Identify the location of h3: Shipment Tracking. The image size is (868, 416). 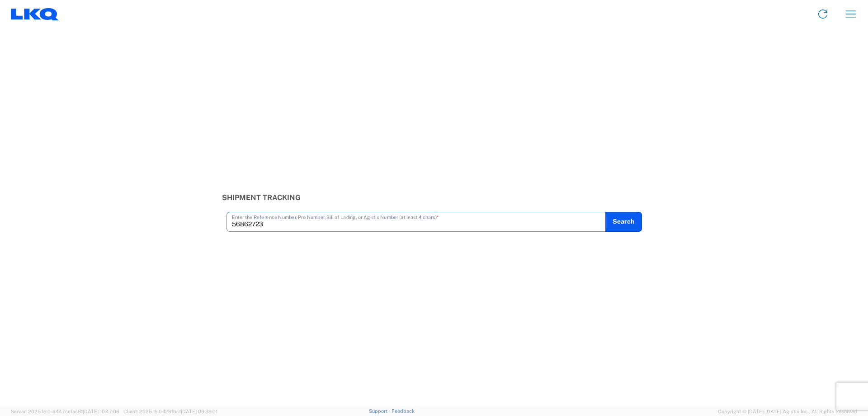
(434, 197).